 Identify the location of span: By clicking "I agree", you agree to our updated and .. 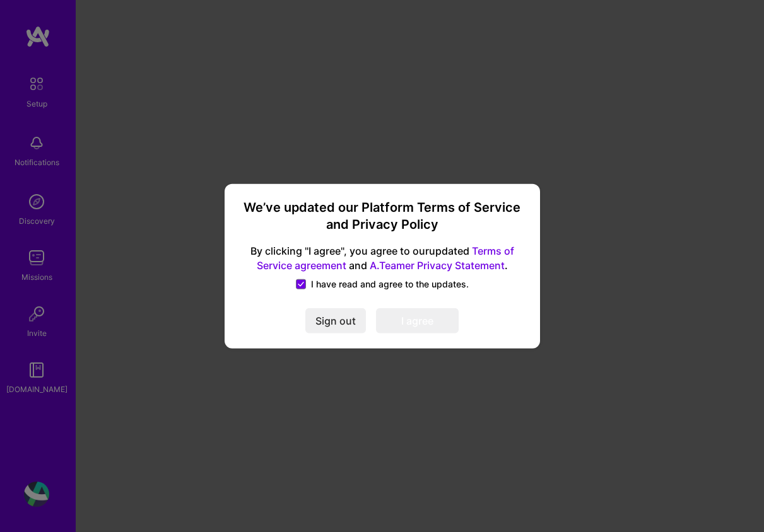
(382, 259).